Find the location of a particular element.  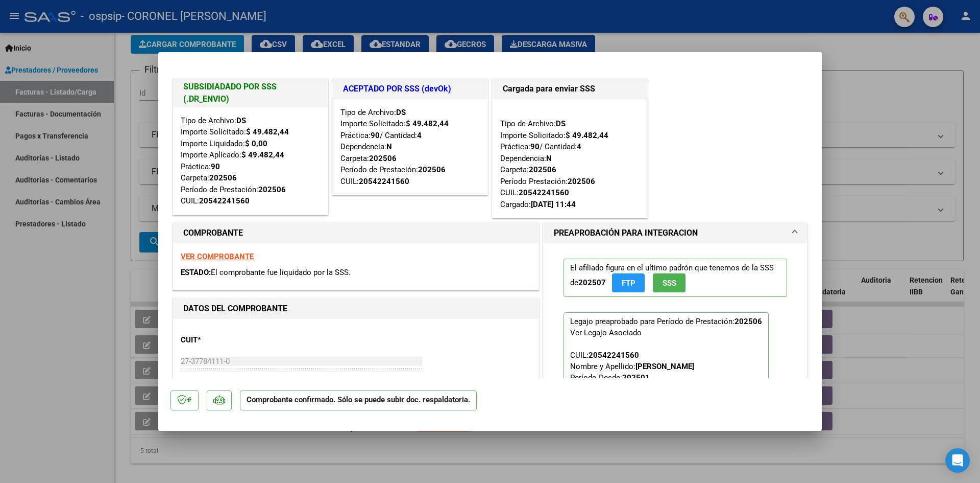

div: PREAPROBACIÓN PARA INTEGRACION is located at coordinates (675, 343).